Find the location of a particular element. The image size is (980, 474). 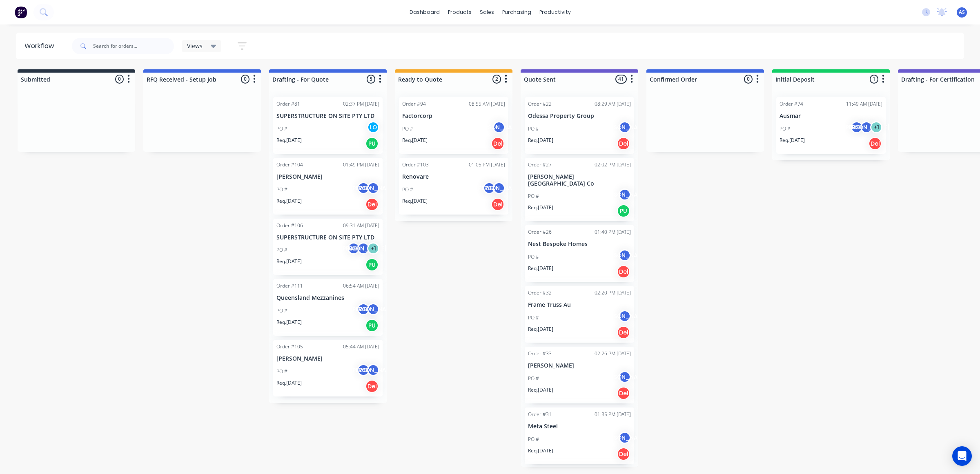

div: Order #31 is located at coordinates (540, 415).